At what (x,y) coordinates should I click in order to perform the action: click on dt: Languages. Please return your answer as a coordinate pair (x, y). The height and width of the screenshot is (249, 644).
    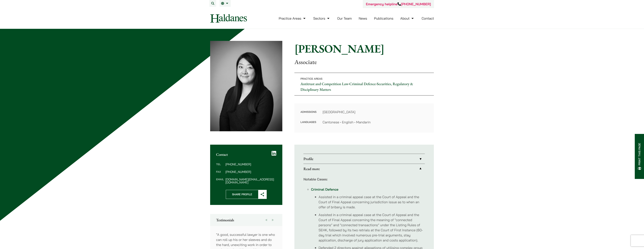
    Looking at the image, I should click on (308, 122).